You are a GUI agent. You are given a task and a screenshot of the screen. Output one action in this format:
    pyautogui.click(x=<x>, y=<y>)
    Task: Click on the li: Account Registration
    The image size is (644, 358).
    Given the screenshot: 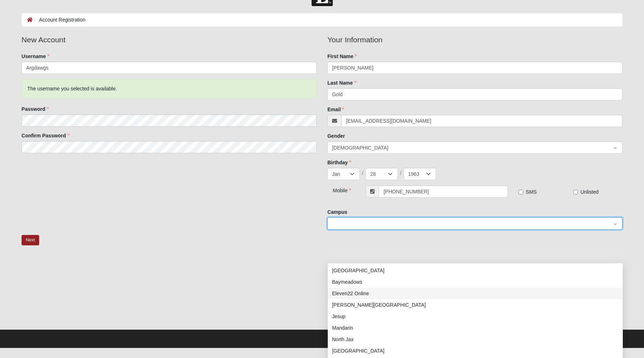 What is the action you would take?
    pyautogui.click(x=59, y=20)
    